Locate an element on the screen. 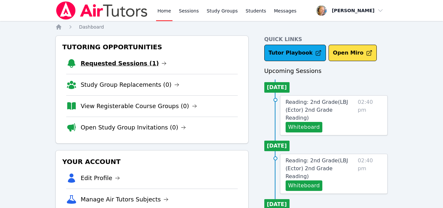  a: Tutor Playbook is located at coordinates (295, 53).